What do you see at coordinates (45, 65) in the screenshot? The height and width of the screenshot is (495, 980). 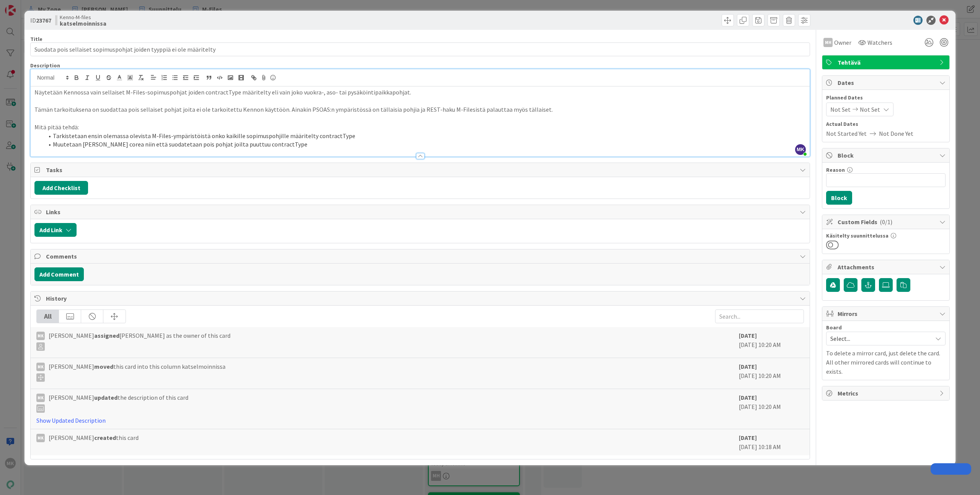 I see `span: Description` at bounding box center [45, 65].